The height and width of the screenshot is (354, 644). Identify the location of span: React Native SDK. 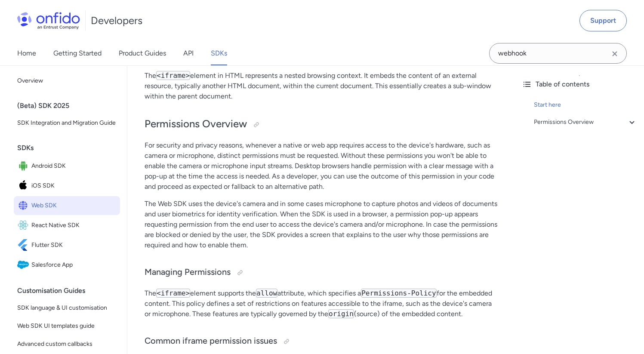
(74, 225).